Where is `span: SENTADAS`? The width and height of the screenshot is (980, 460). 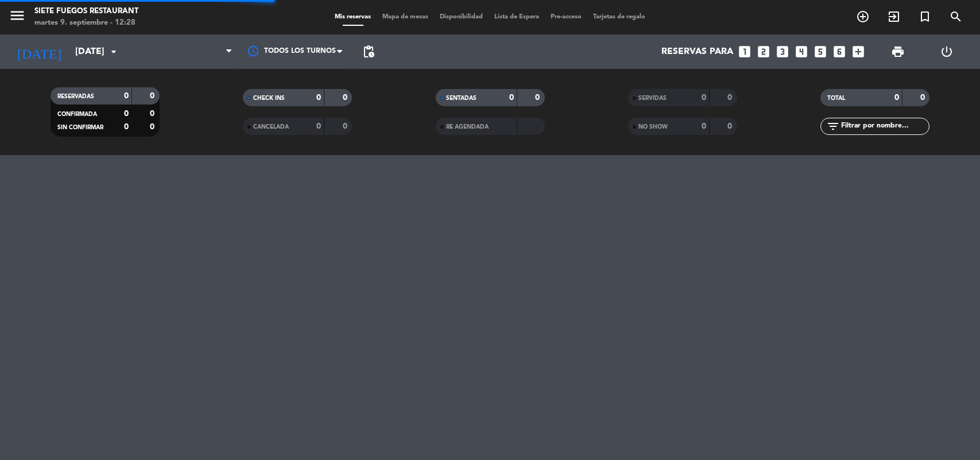 span: SENTADAS is located at coordinates (461, 98).